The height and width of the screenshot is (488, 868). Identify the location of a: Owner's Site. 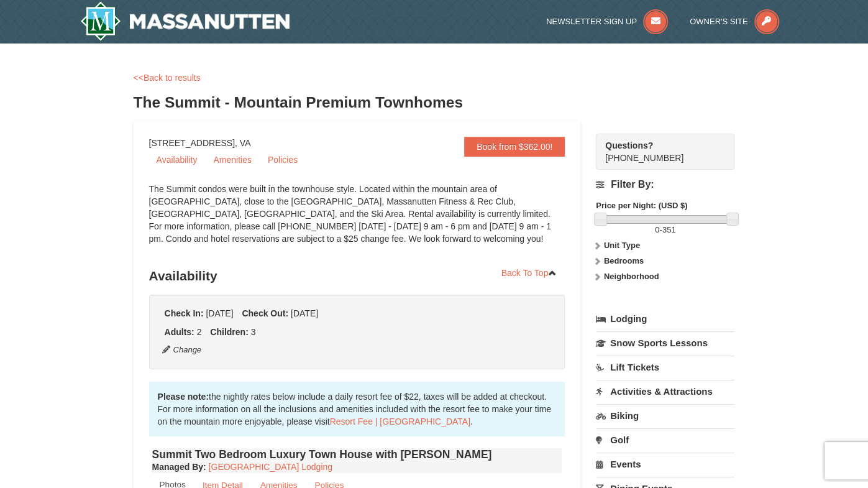
(735, 21).